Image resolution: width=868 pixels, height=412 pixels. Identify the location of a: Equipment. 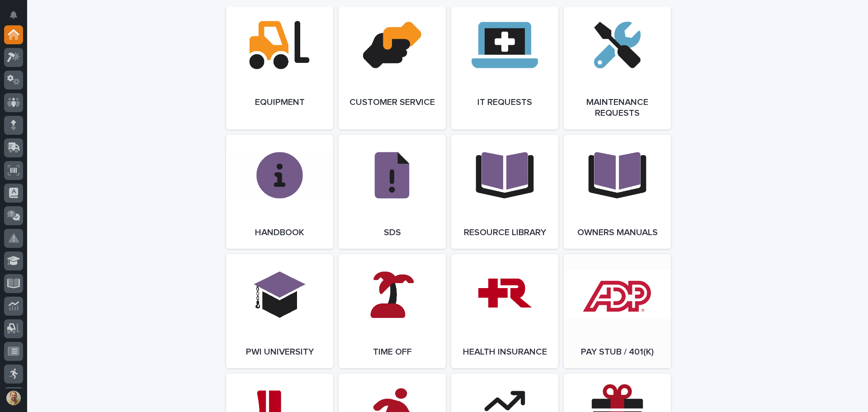
(279, 67).